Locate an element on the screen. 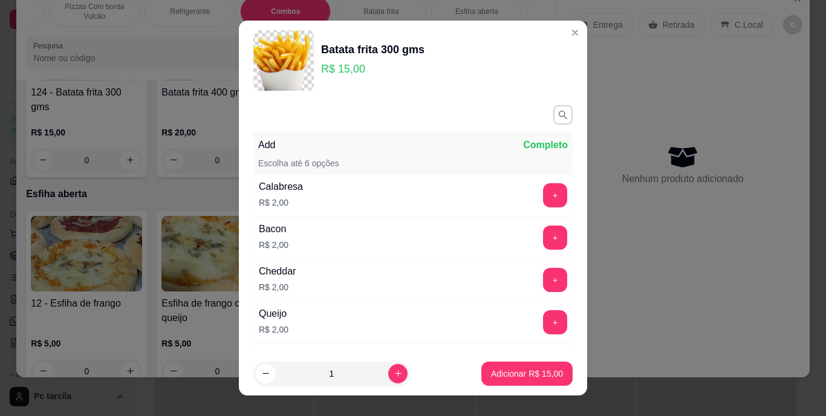 This screenshot has width=826, height=416. img: product-image is located at coordinates (284, 61).